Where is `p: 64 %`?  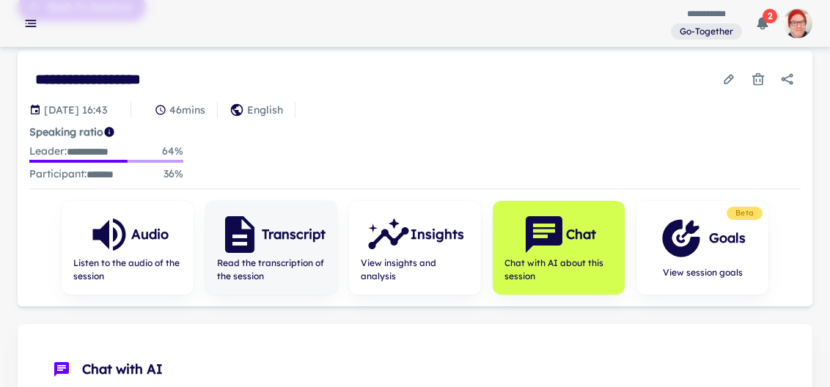
p: 64 % is located at coordinates (172, 151).